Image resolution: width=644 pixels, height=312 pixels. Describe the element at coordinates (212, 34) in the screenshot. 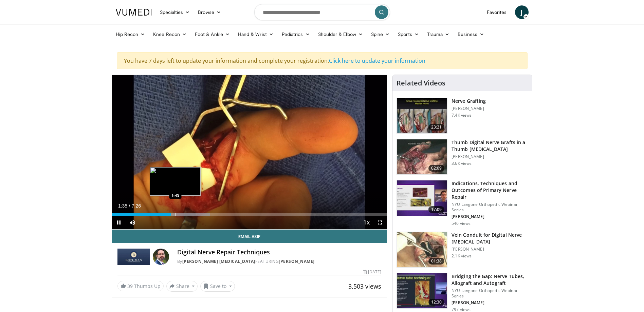

I see `a: Foot & Ankle` at that location.